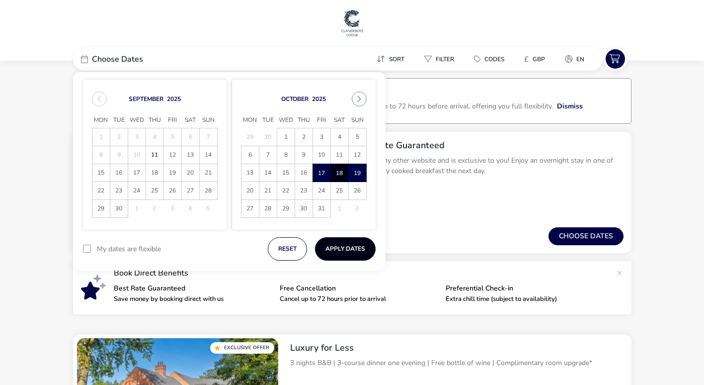 This screenshot has height=385, width=704. I want to click on td: 27, so click(190, 191).